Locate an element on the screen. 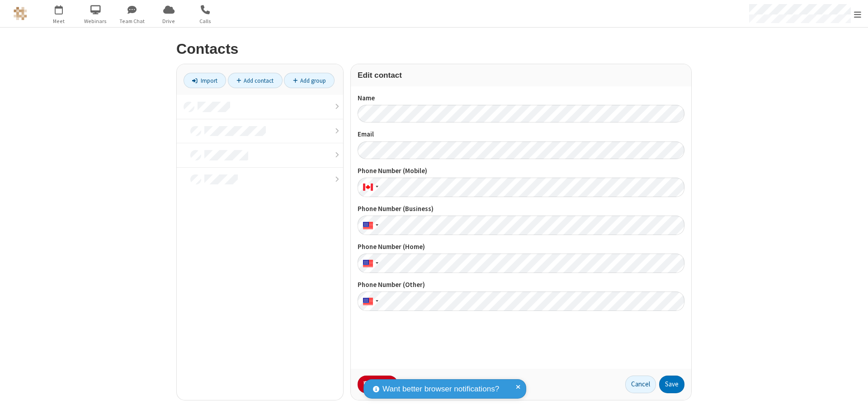 The image size is (868, 414). label: Phone Number (Business) is located at coordinates (521, 209).